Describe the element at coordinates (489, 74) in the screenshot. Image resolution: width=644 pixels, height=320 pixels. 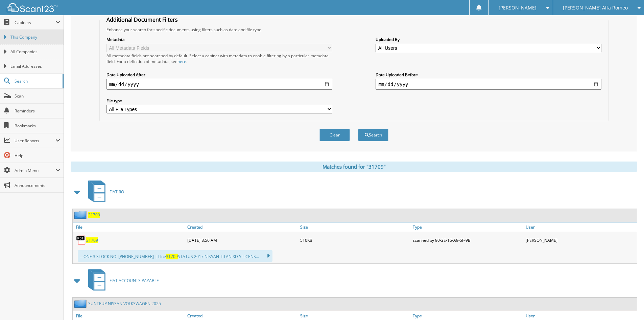
I see `label: Date Uploaded Before` at that location.